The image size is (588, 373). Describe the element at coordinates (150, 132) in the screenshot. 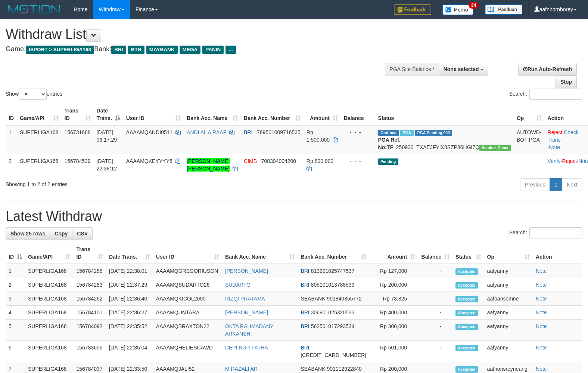

I see `span: AAAAMQANDI0511` at that location.